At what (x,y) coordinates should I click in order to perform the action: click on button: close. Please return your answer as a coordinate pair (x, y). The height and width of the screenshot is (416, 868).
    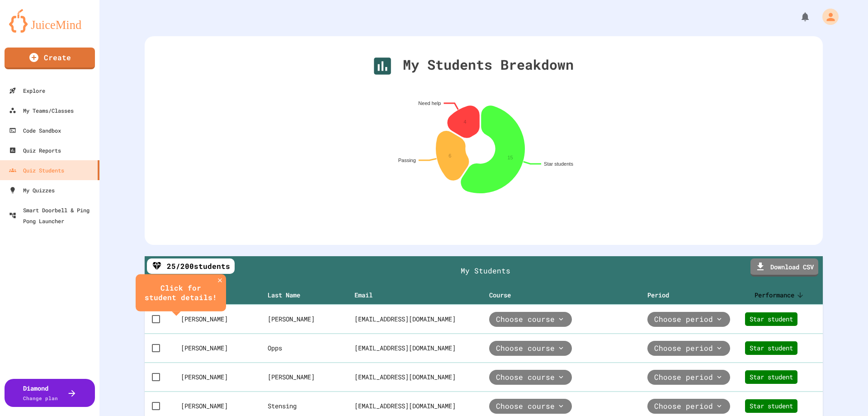
    Looking at the image, I should click on (220, 280).